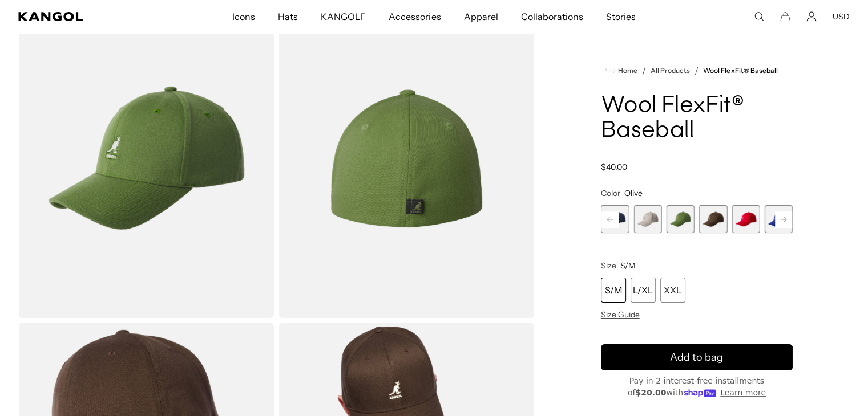  Describe the element at coordinates (608, 266) in the screenshot. I see `span: Size` at that location.